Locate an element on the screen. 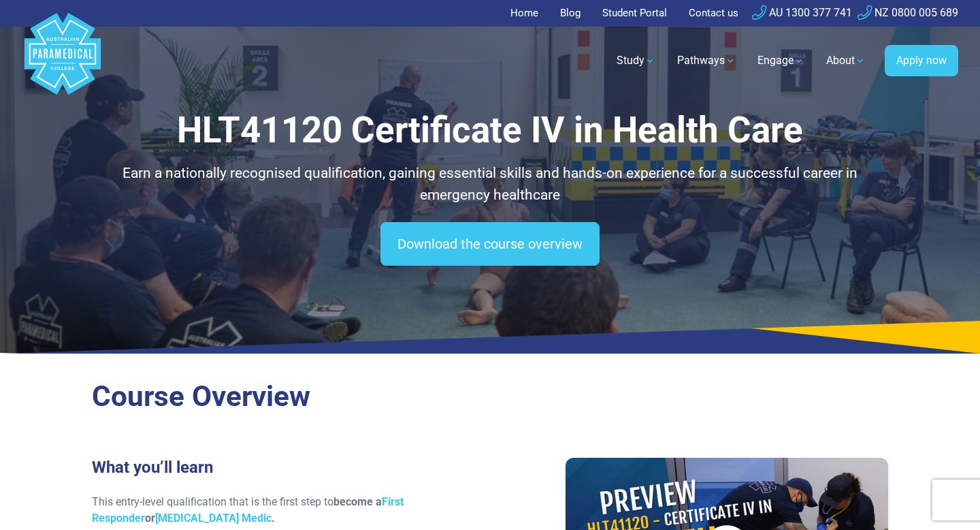 Image resolution: width=980 pixels, height=530 pixels. a: Apply now is located at coordinates (922, 60).